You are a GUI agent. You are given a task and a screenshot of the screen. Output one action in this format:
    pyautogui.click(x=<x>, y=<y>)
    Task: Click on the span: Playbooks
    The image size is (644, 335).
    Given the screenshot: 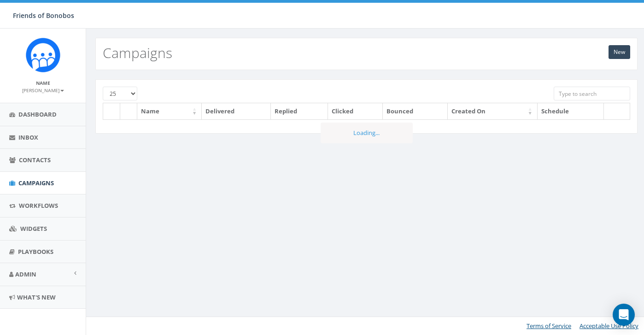 What is the action you would take?
    pyautogui.click(x=36, y=251)
    